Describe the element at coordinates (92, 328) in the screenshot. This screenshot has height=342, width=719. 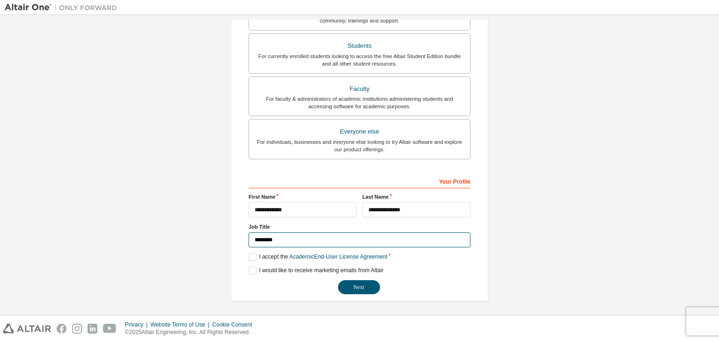
I see `img: linkedin.svg` at that location.